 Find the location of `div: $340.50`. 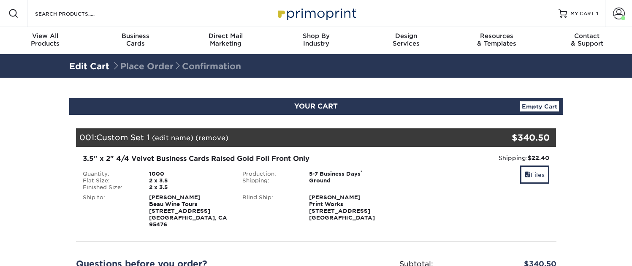

div: $340.50 is located at coordinates (513, 138).